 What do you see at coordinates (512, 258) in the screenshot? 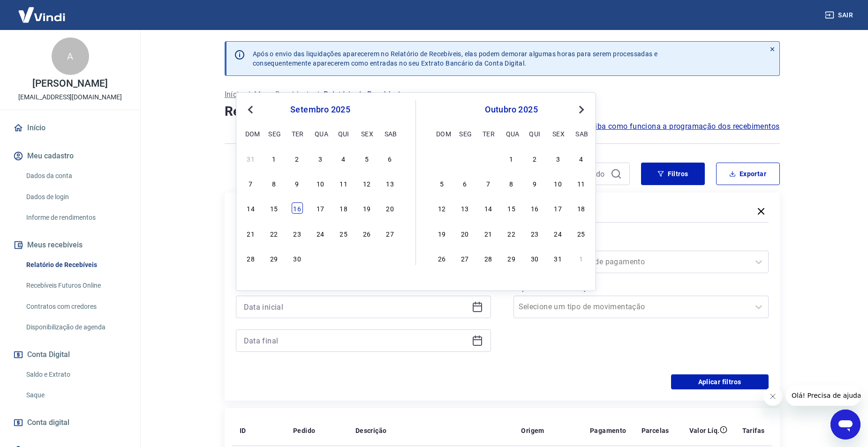
I see `div: Choose quarta-feira, 29 de outubro de 2025` at bounding box center [512, 258].